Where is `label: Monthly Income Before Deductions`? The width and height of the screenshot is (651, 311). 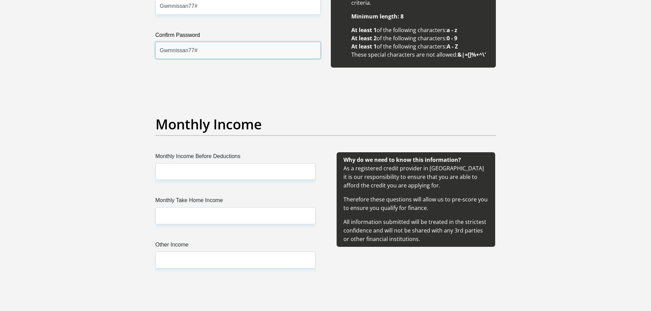
label: Monthly Income Before Deductions is located at coordinates (235, 158).